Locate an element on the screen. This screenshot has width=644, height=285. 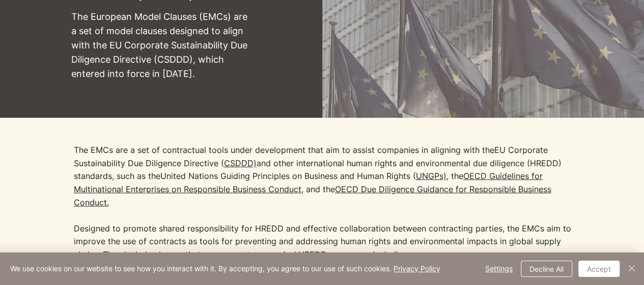
button: Close is located at coordinates (633, 268).